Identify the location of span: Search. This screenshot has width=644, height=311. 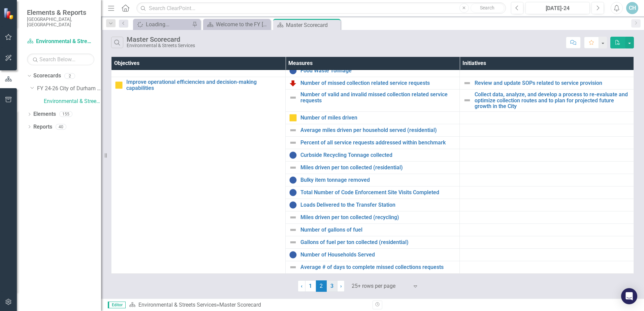
(487, 8).